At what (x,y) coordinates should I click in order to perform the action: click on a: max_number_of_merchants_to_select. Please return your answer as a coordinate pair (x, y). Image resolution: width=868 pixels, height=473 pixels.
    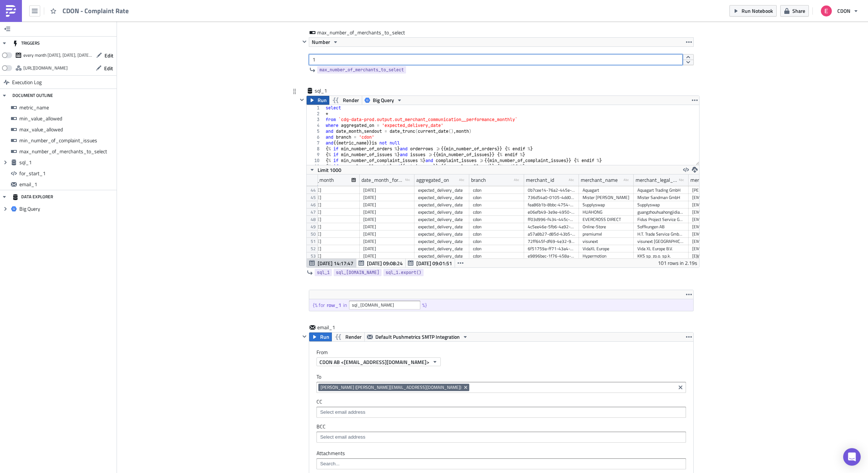
    Looking at the image, I should click on (361, 70).